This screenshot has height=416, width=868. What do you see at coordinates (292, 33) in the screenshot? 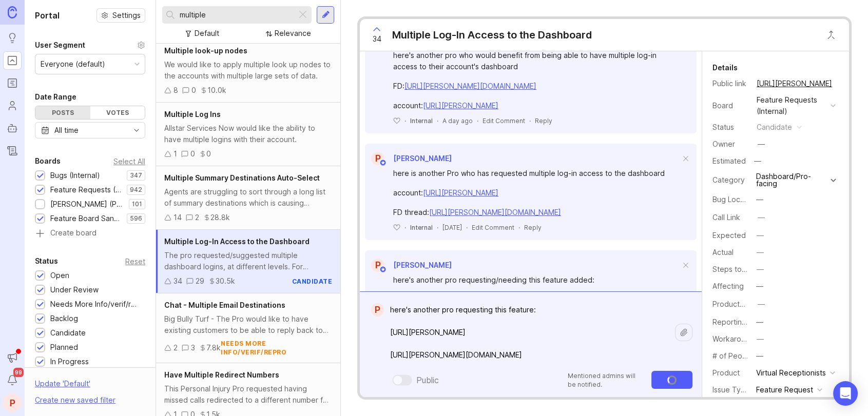
I see `div: Relevance` at bounding box center [292, 33].